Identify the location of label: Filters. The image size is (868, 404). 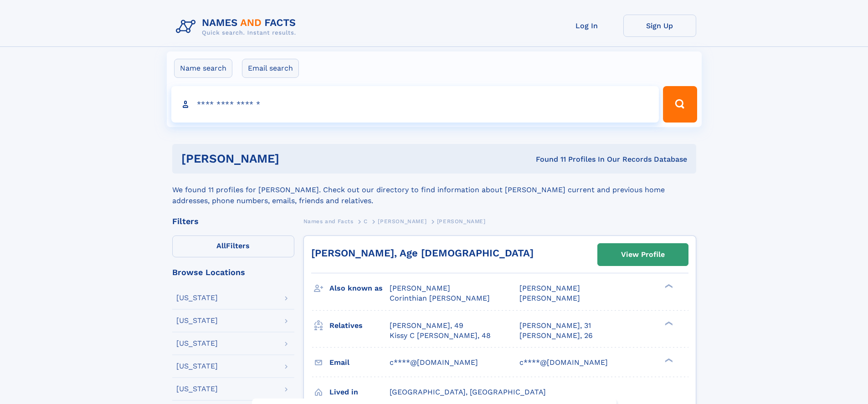
(234, 247).